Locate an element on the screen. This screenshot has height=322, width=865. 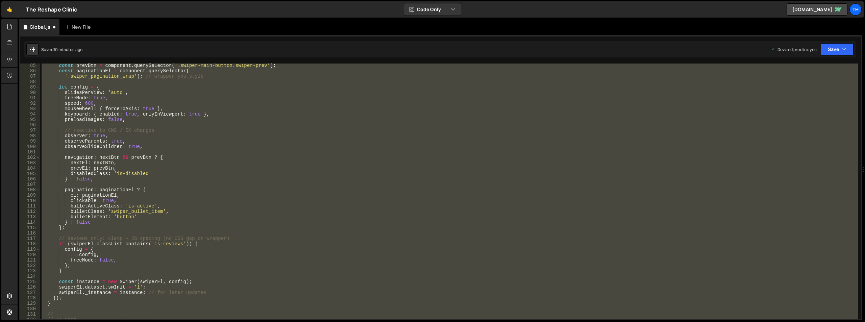
div: 95 is located at coordinates (30, 120).